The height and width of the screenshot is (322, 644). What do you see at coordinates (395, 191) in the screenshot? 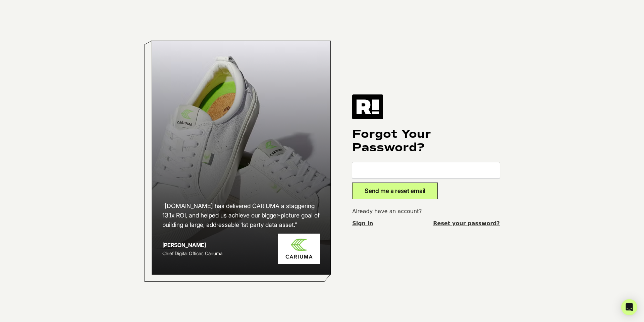
I see `button: Send me a reset email` at bounding box center [395, 191].